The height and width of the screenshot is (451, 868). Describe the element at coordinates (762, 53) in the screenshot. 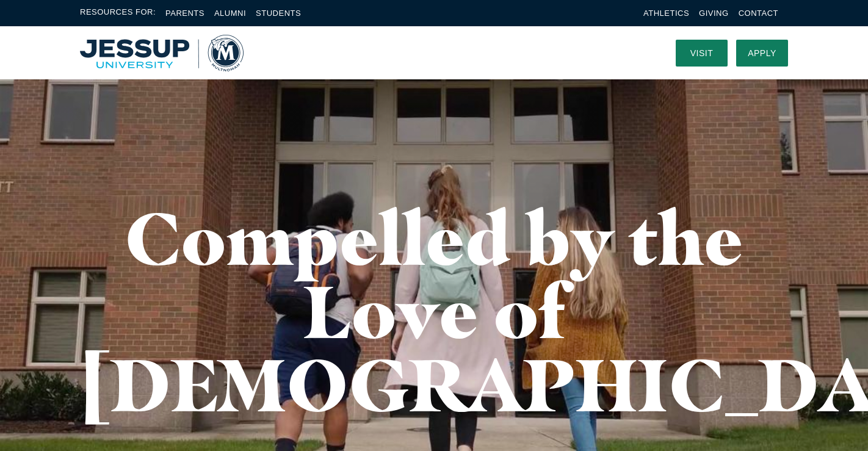

I see `a: Apply` at that location.